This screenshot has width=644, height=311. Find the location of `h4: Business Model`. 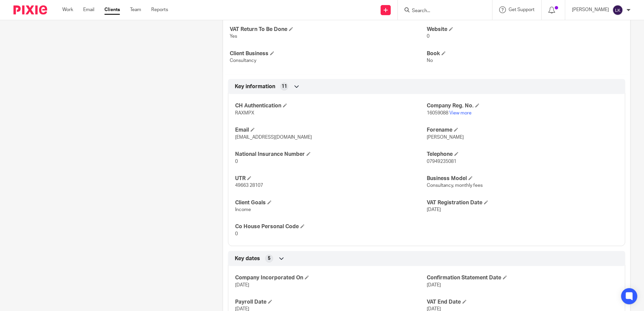

h4: Business Model is located at coordinates (522, 178).